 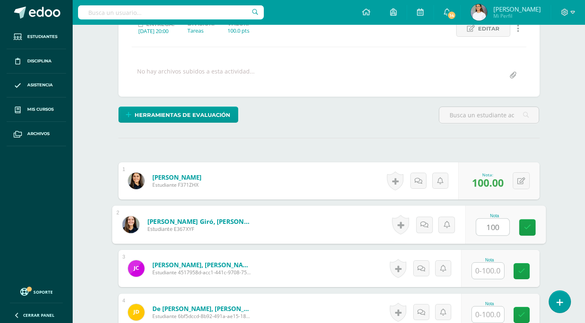 I want to click on span: Estudiante F371ZHX, so click(x=177, y=184).